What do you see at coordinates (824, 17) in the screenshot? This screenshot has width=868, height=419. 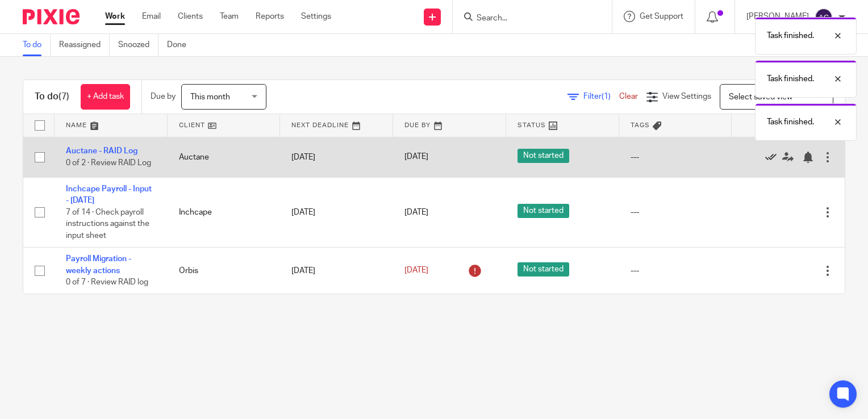 I see `img: svg%3E` at bounding box center [824, 17].